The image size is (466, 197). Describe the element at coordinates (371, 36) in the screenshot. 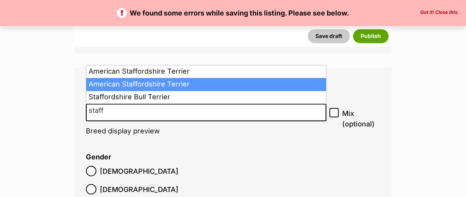

I see `button: Publish` at that location.